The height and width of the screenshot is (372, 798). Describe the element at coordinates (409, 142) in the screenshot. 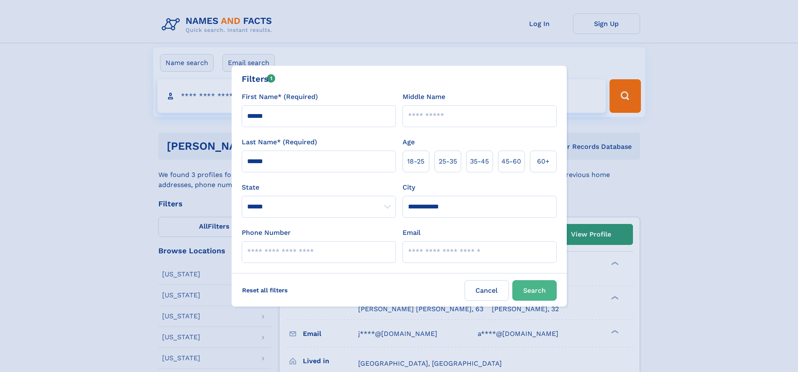

I see `label: Age` at that location.